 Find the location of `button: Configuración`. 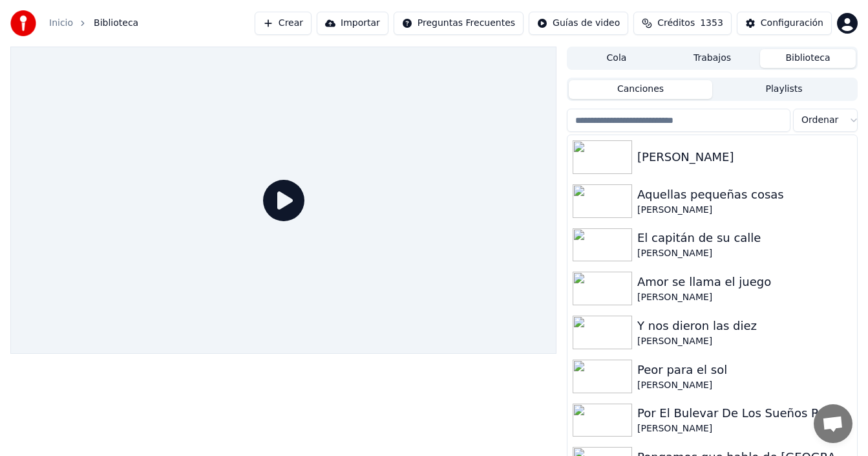

button: Configuración is located at coordinates (784, 23).